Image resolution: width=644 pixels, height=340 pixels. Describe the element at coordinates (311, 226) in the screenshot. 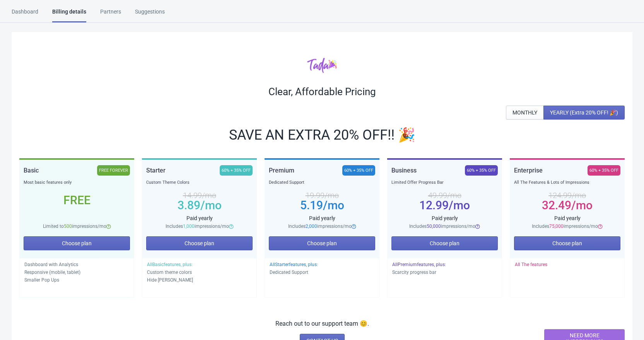

I see `span: 2,000` at that location.